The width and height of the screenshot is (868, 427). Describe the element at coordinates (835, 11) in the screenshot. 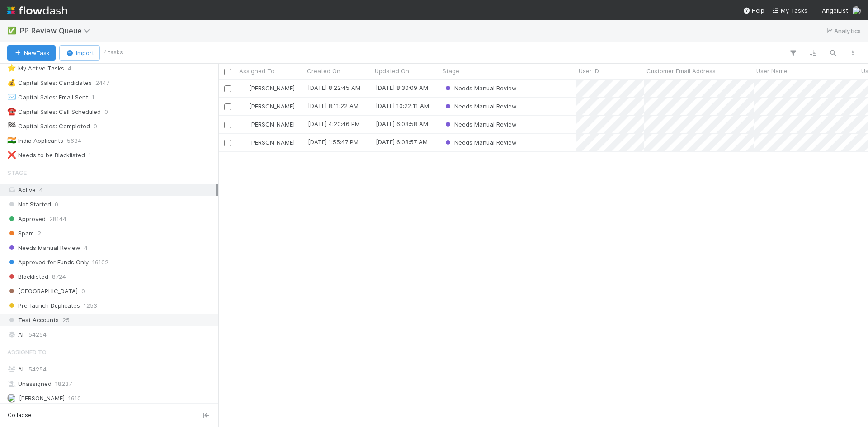

I see `span: AngelList` at that location.